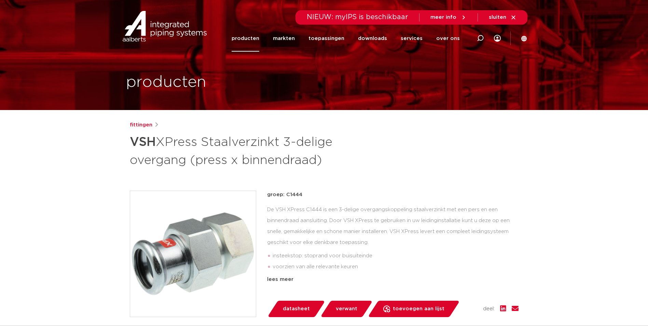 The width and height of the screenshot is (648, 326). Describe the element at coordinates (396, 256) in the screenshot. I see `li: insteekstop: stoprand voor buisuiteinde` at that location.